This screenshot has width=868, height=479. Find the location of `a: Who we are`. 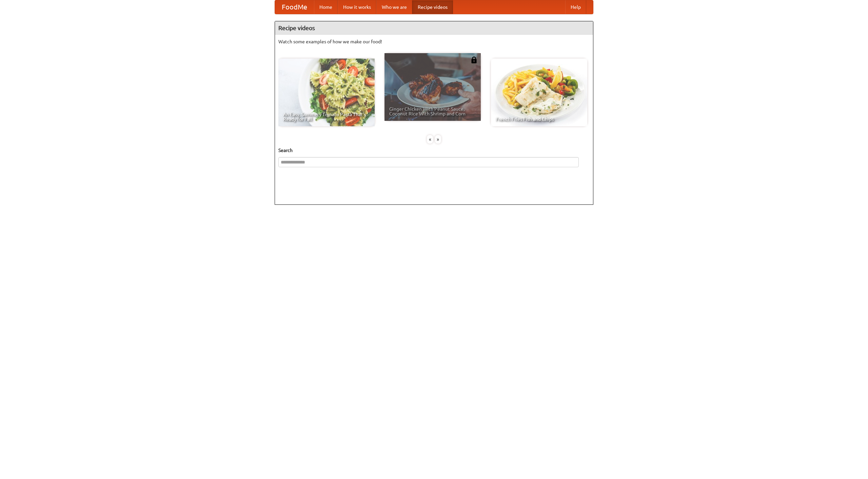

a: Who we are is located at coordinates (394, 7).